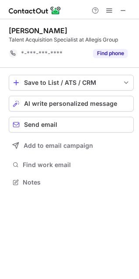 This screenshot has width=139, height=279. Describe the element at coordinates (35, 10) in the screenshot. I see `img: ContactOut v5.3.10` at that location.